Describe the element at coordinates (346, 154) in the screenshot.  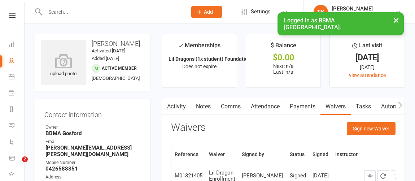
I see `th: Instructor` at that location.